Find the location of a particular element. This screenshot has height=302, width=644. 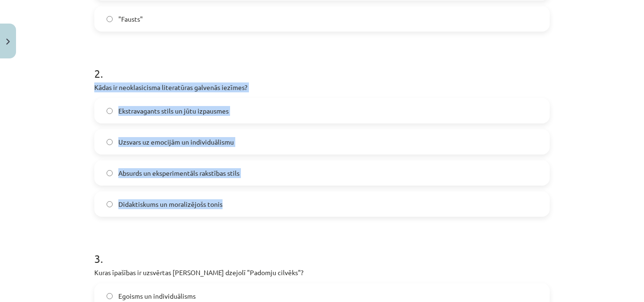

span: Egoisms un individuālisms is located at coordinates (157, 296).